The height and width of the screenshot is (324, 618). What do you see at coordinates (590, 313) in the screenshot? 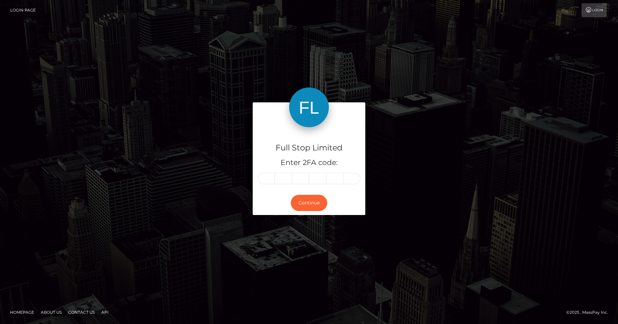
I see `div: © 2025 , MassPay Inc.` at bounding box center [590, 313].